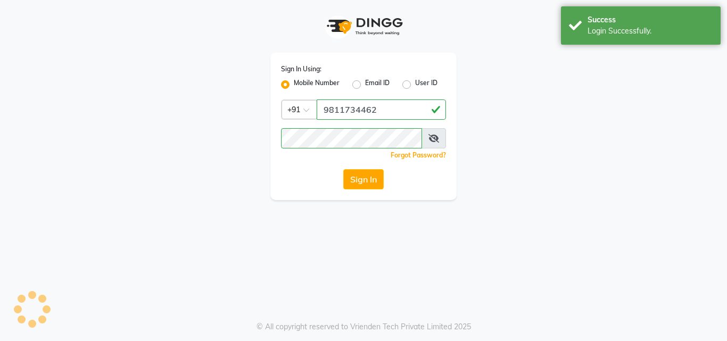  I want to click on label: Mobile Number, so click(317, 85).